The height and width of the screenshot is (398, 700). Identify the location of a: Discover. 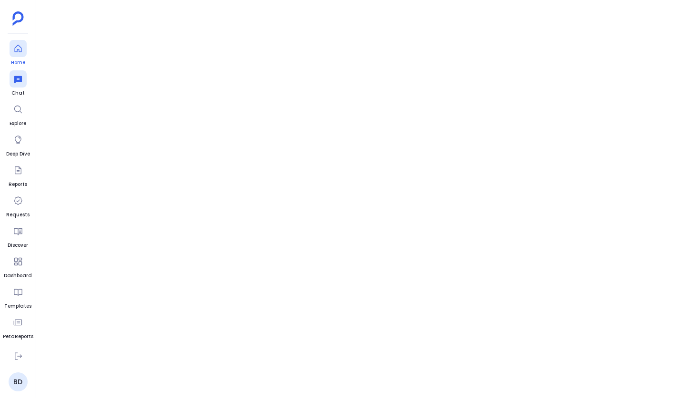
(18, 236).